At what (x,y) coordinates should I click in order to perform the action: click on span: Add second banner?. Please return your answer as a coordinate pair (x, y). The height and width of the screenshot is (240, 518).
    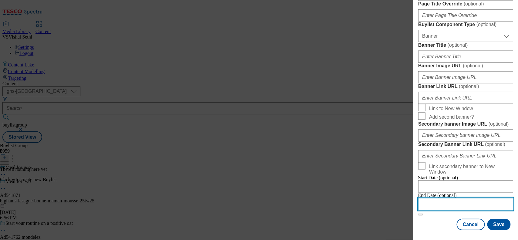
    Looking at the image, I should click on (452, 117).